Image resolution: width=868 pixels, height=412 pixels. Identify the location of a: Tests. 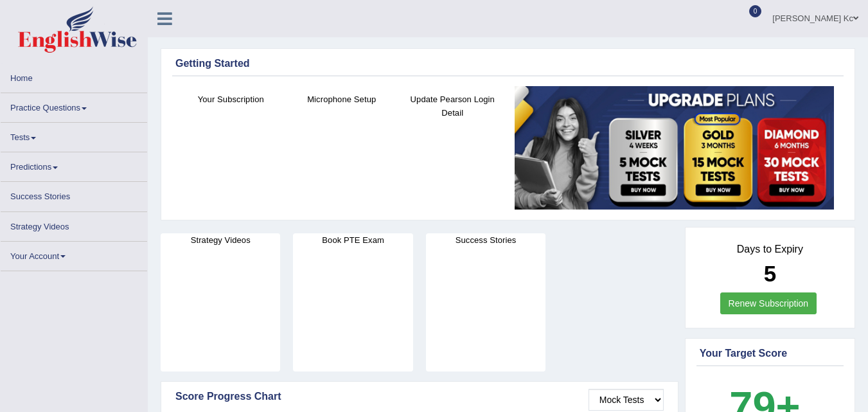
(74, 135).